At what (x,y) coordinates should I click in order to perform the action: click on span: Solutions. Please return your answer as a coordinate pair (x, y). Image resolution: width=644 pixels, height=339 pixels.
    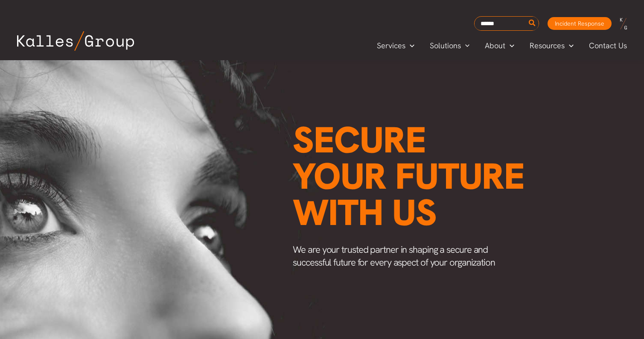
    Looking at the image, I should click on (446, 45).